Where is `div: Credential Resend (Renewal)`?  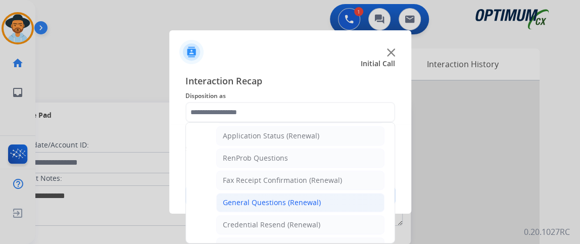 div: Credential Resend (Renewal) is located at coordinates (271, 225).